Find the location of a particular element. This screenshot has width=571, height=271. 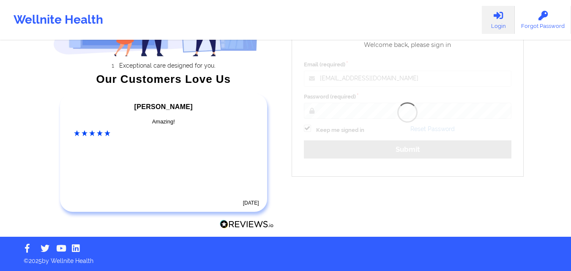

div: Welcome back, please sign in is located at coordinates (408, 45).